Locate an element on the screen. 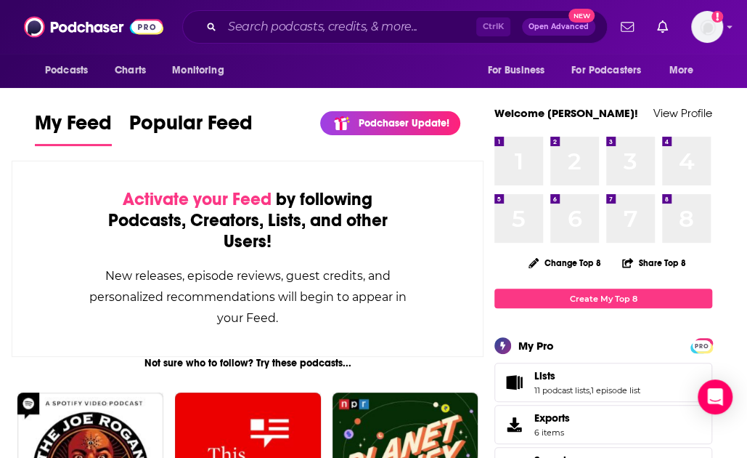 This screenshot has height=458, width=747. a: Podchaser - Follow, Share and Rate Podcasts is located at coordinates (94, 27).